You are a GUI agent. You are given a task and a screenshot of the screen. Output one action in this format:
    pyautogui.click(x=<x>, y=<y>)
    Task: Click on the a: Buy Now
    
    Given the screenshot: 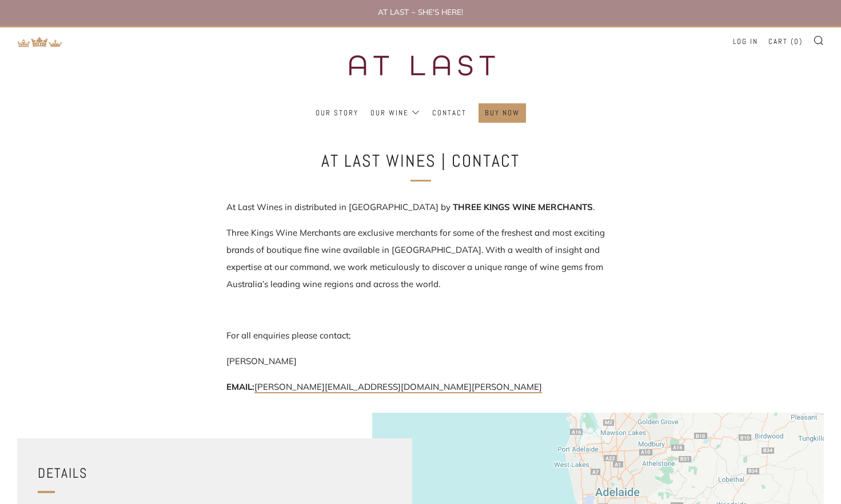 What is the action you would take?
    pyautogui.click(x=502, y=113)
    